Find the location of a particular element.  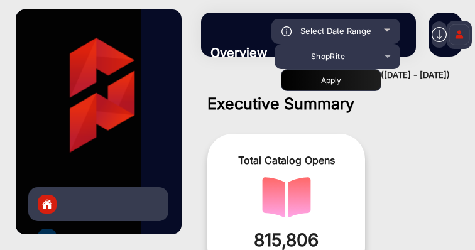

img: home is located at coordinates (47, 204).